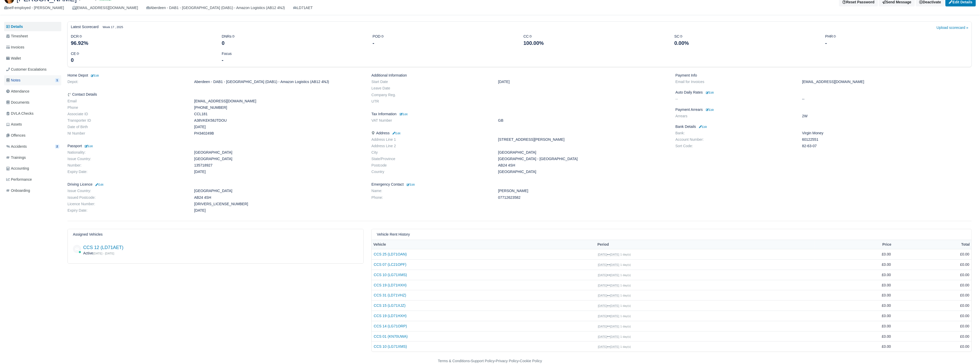  Describe the element at coordinates (887, 133) in the screenshot. I see `dd: Virgin Money` at that location.